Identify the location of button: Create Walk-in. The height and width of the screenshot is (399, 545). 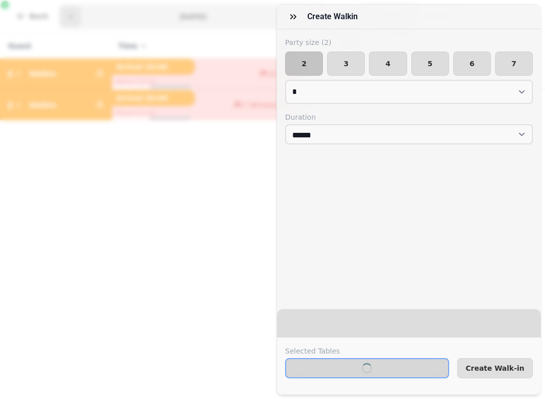
(495, 368).